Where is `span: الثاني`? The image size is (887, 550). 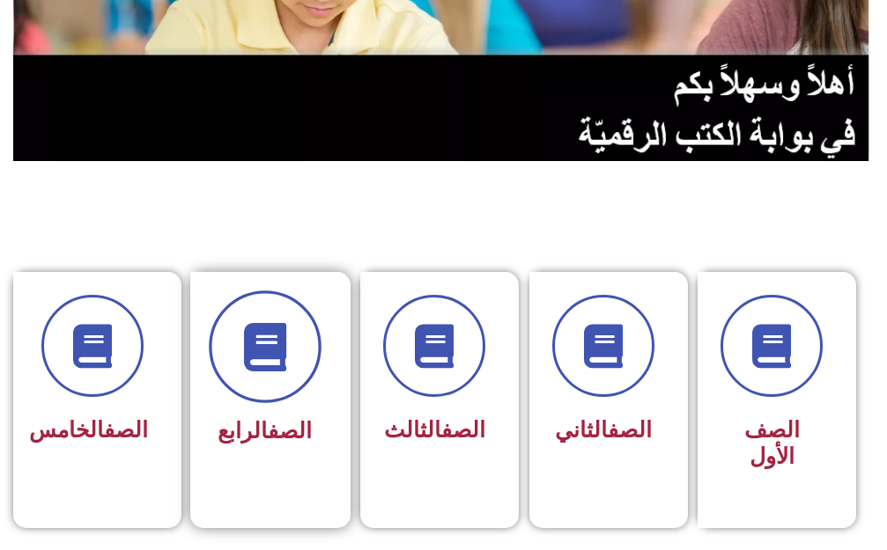
span: الثاني is located at coordinates (603, 430).